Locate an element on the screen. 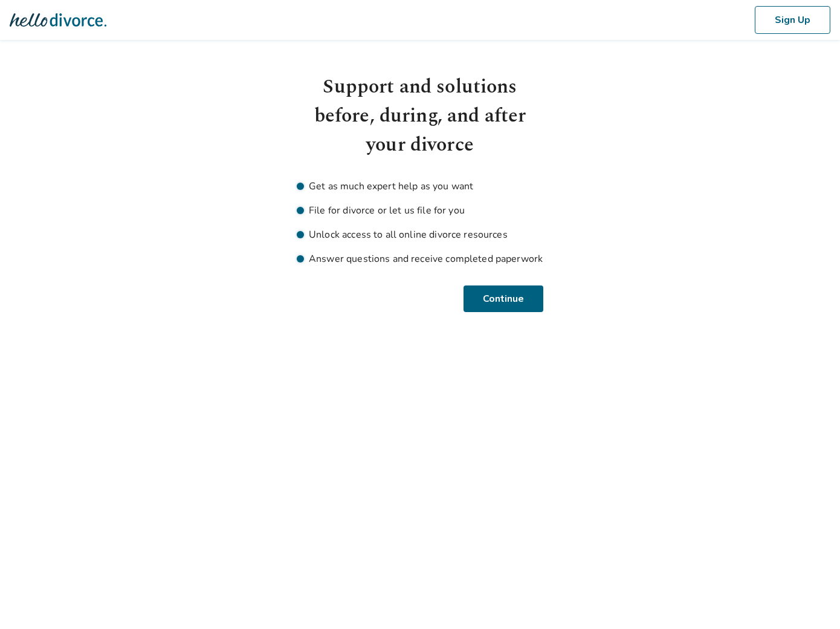 The image size is (840, 629). button: Continue is located at coordinates (504, 299).